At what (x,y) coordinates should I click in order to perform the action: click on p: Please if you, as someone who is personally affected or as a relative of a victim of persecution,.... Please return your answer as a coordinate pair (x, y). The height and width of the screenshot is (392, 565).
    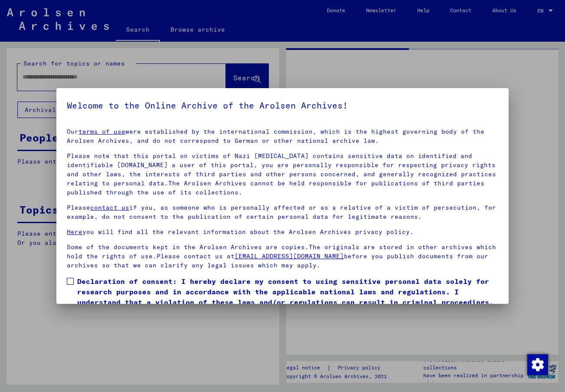
    Looking at the image, I should click on (282, 212).